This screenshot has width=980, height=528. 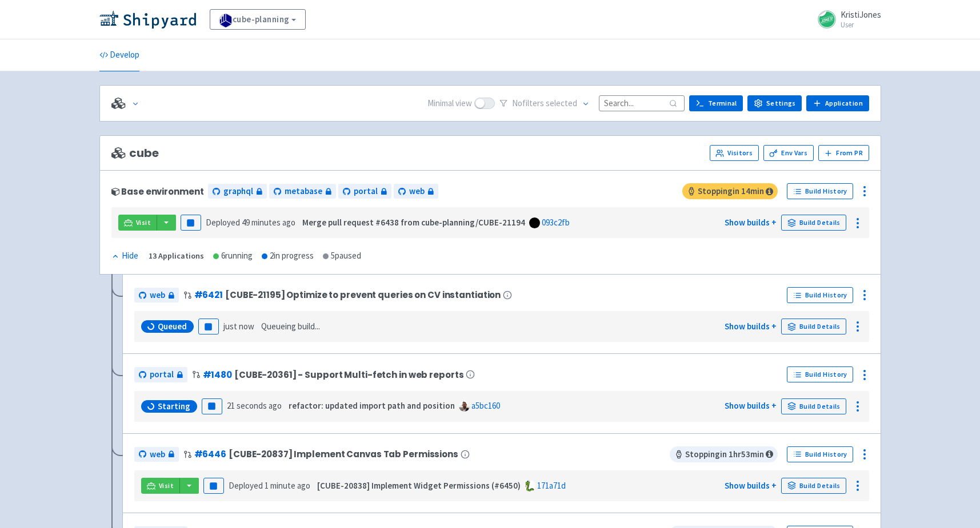 What do you see at coordinates (125, 256) in the screenshot?
I see `button: Hide` at bounding box center [125, 256].